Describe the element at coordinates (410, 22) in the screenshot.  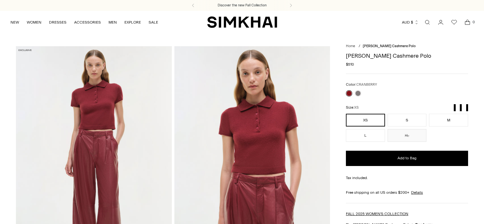
I see `button: AUD $` at that location.